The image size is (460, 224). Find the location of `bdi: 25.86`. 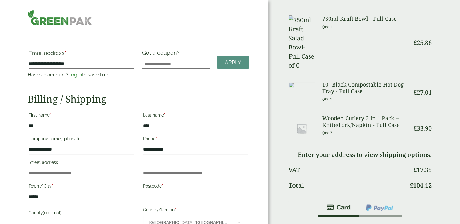

bdi: 25.86 is located at coordinates (423, 43).